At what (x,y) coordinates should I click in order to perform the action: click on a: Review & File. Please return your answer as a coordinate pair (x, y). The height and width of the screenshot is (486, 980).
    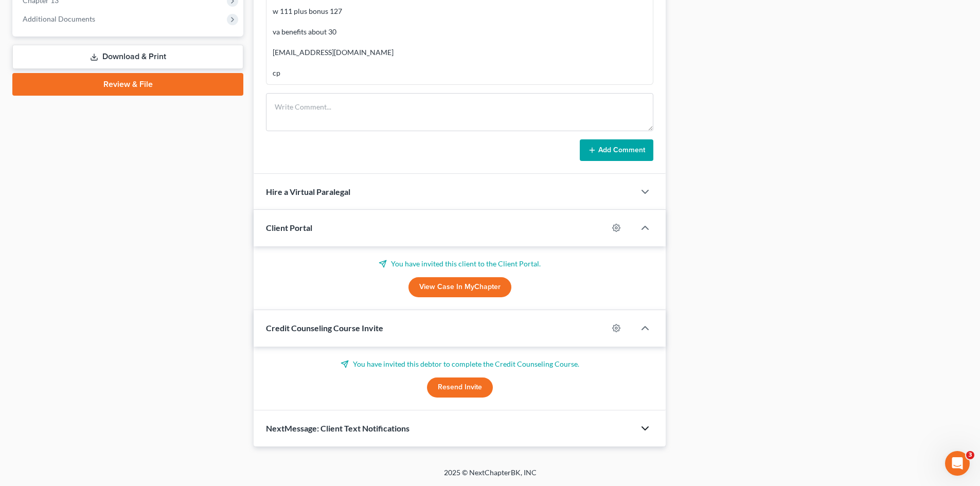
    Looking at the image, I should click on (128, 84).